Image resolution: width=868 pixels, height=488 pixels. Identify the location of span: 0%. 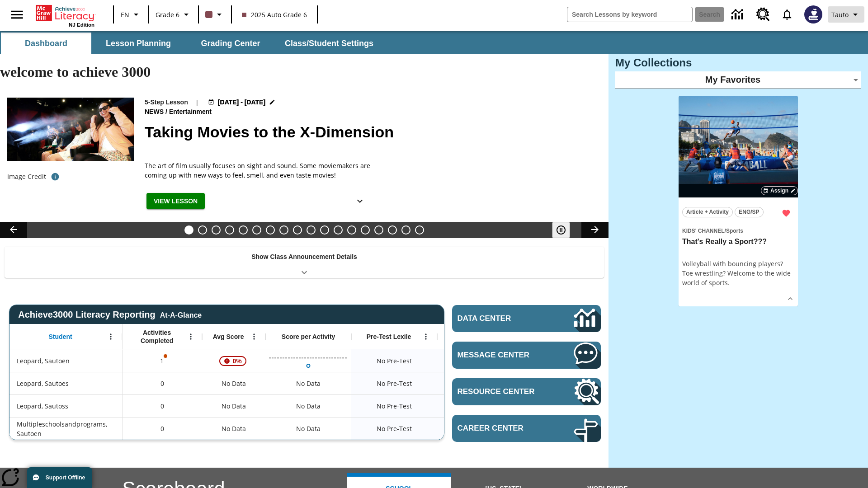
(237, 361).